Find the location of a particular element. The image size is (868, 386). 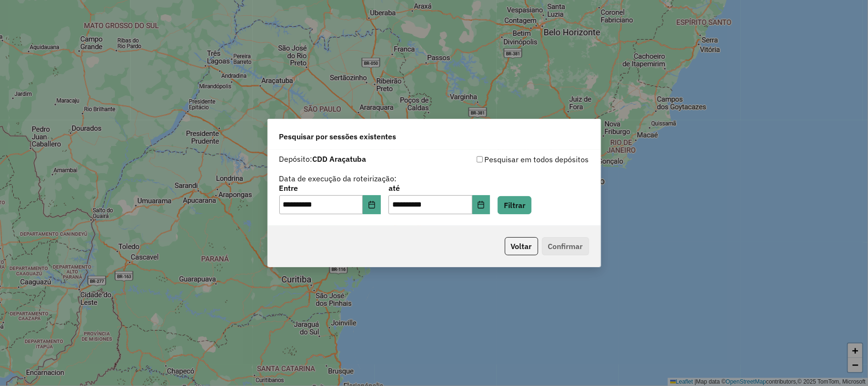

label: Entre is located at coordinates (330, 188).